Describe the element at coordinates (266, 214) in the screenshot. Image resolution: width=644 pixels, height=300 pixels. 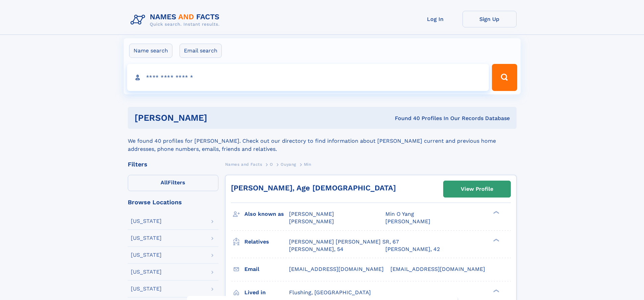
I see `h3: Also known as` at that location.